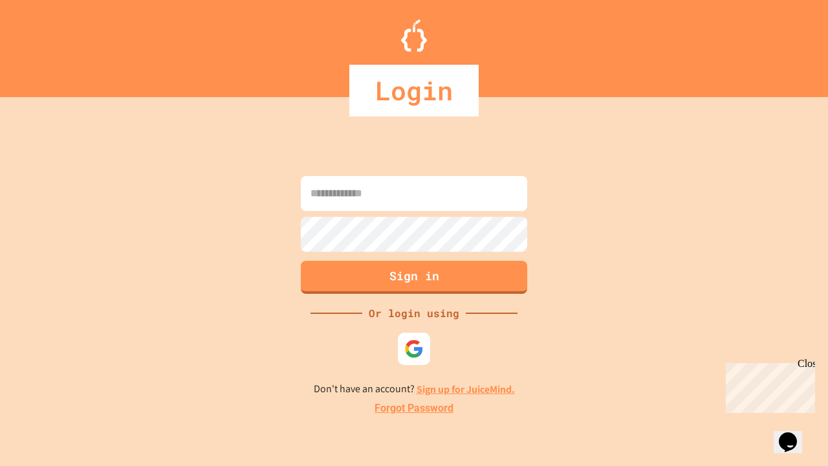 Image resolution: width=828 pixels, height=466 pixels. I want to click on img: google-icon.svg, so click(414, 349).